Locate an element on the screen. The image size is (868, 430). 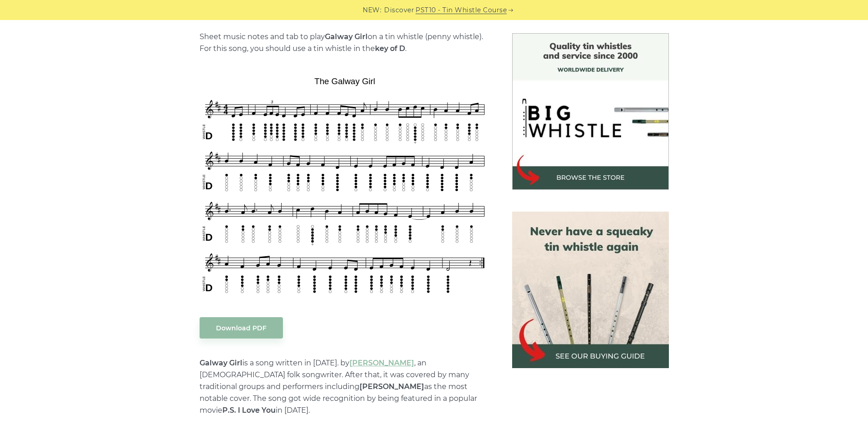
img: The Galway Girl Tin Whistle Tab & Sheet Music is located at coordinates (344, 186).